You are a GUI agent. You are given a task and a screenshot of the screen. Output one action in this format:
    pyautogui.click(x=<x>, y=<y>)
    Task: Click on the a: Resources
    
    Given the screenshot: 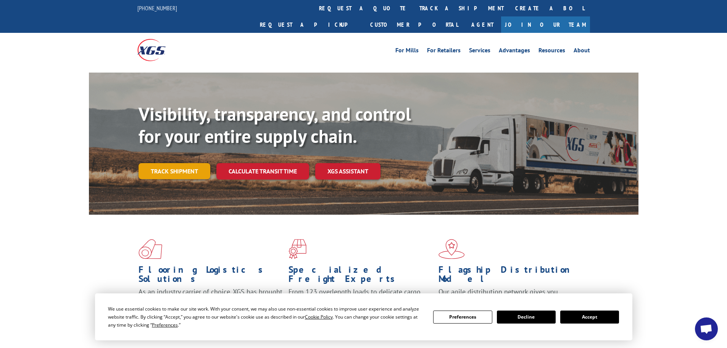 What is the action you would take?
    pyautogui.click(x=552, y=52)
    